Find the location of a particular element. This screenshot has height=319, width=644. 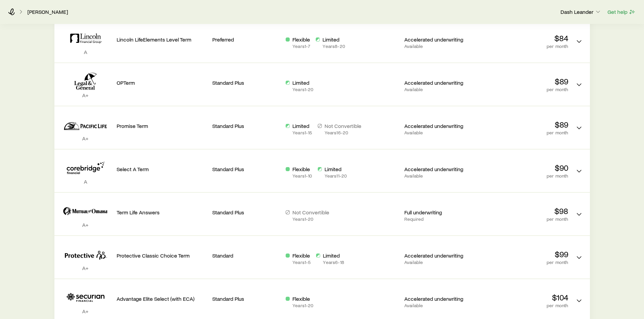

p: Term Life Answers is located at coordinates (162, 213).